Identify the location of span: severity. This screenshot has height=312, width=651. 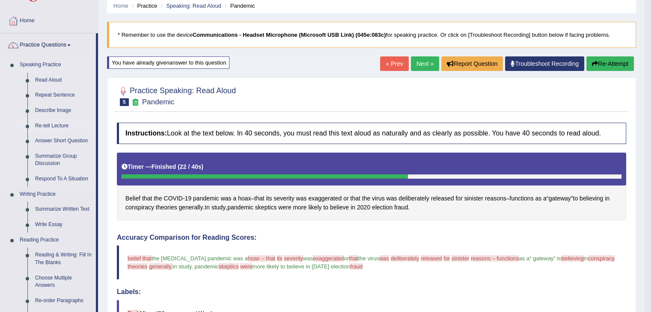
(293, 259).